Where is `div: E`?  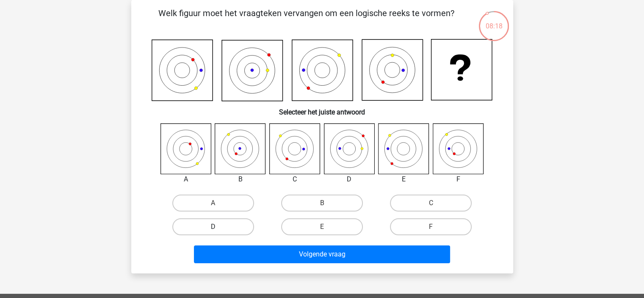 div: E is located at coordinates (404, 179).